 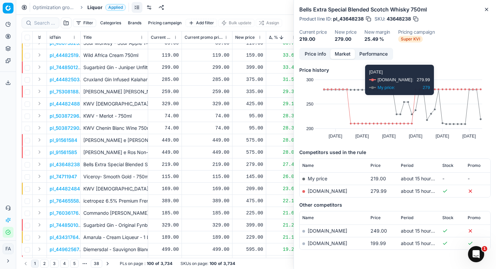 What do you see at coordinates (283, 189) in the screenshot?
I see `div: 23.67` at bounding box center [283, 189].